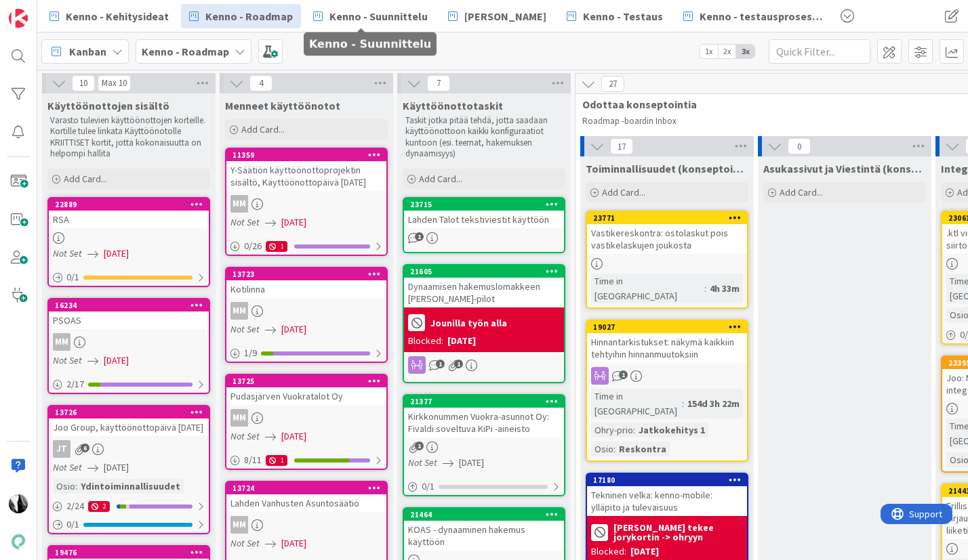 Image resolution: width=968 pixels, height=560 pixels. What do you see at coordinates (622, 147) in the screenshot?
I see `span: 17` at bounding box center [622, 147].